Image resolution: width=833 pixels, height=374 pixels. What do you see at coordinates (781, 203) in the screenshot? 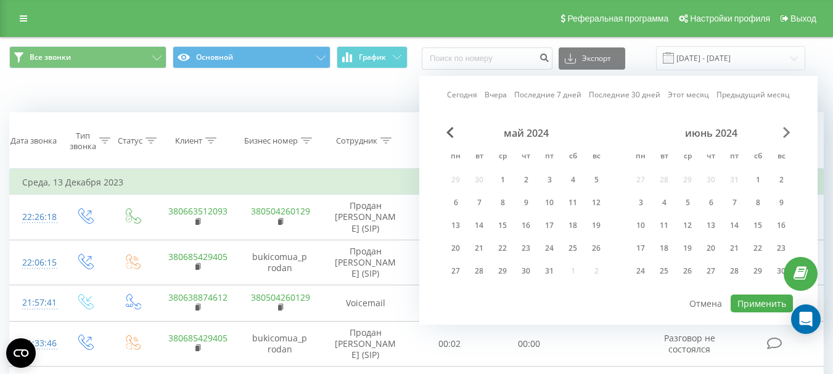
I see `div: 9` at bounding box center [781, 203].